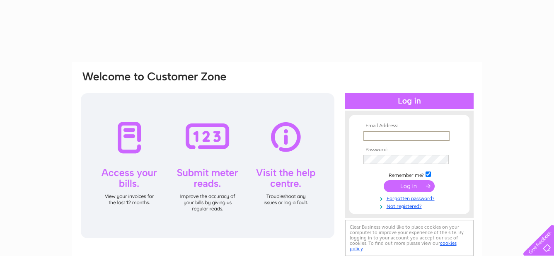 The image size is (554, 256). Describe the element at coordinates (403, 245) in the screenshot. I see `a: cookies policy` at that location.